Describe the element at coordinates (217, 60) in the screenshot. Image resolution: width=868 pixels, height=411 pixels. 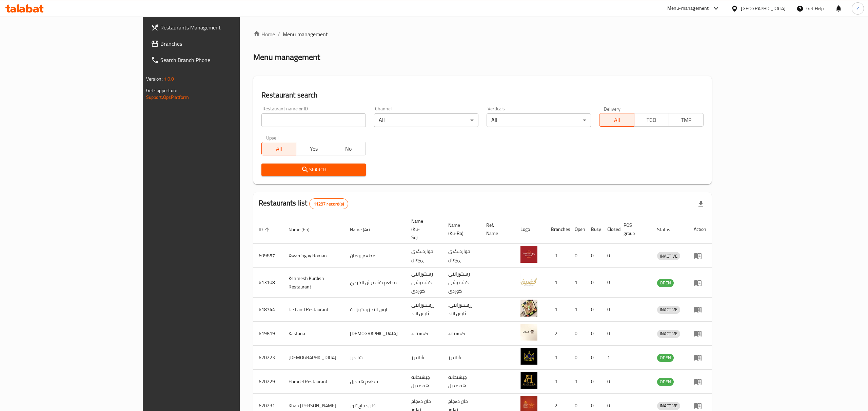
I see `a: Search Branch Phone` at that location.